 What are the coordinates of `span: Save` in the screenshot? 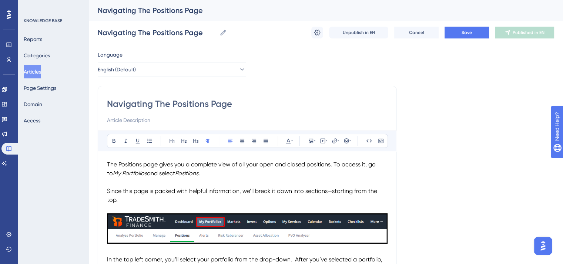 It's located at (467, 33).